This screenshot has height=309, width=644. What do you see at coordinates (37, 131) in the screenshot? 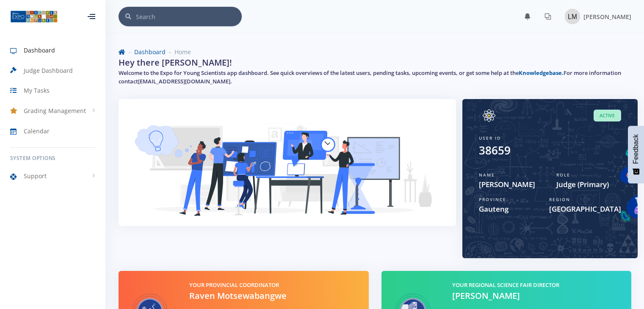
I see `span: Calendar` at bounding box center [37, 131].